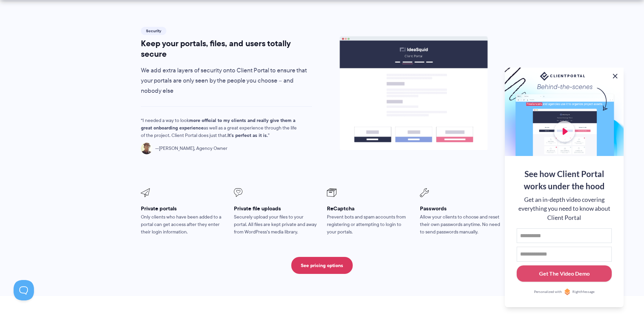 The image size is (644, 314). What do you see at coordinates (276, 208) in the screenshot?
I see `h3: Private file uploads` at bounding box center [276, 208].